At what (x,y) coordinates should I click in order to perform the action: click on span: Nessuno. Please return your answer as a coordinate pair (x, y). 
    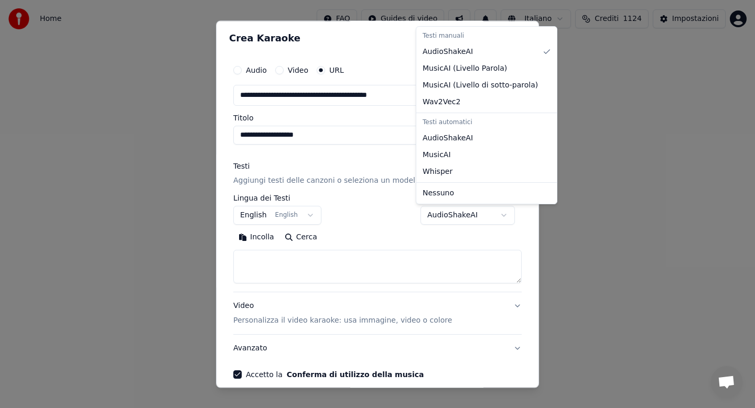
    Looking at the image, I should click on (438, 193).